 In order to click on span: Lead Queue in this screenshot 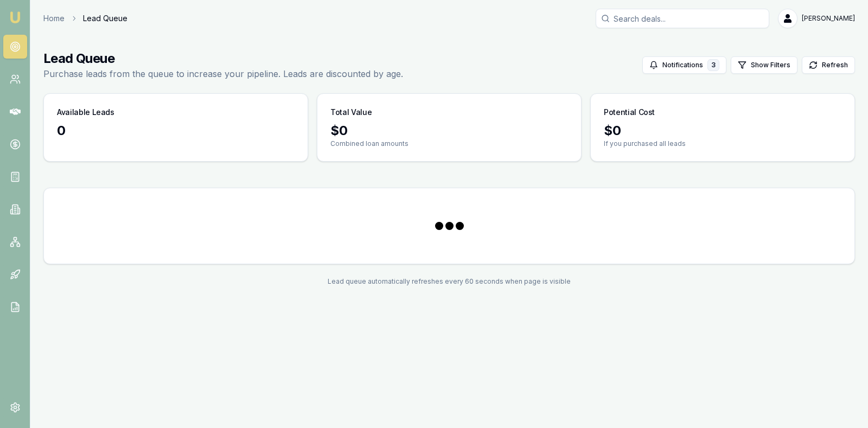, I will do `click(105, 19)`.